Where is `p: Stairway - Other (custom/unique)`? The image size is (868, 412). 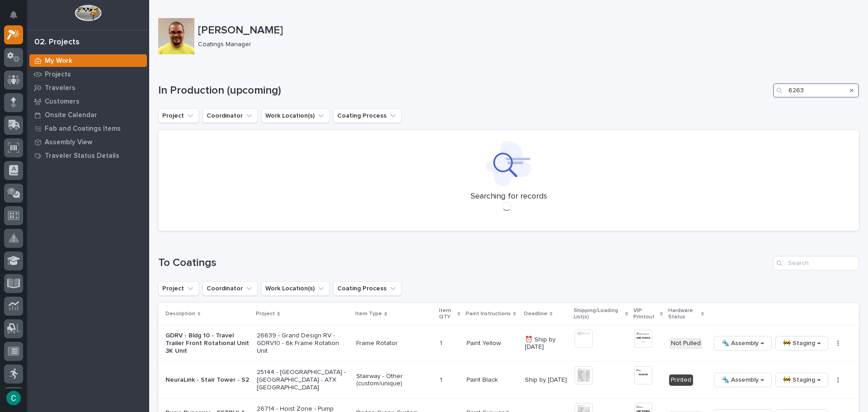
p: Stairway - Other (custom/unique) is located at coordinates (394, 380).